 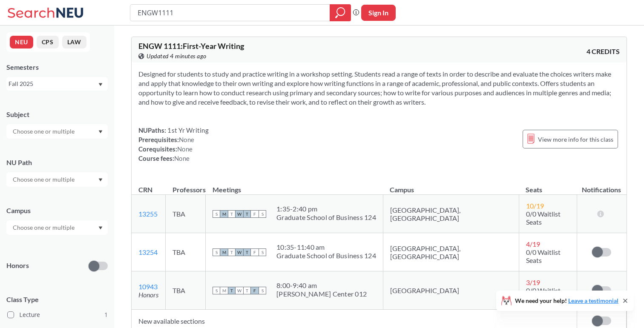 I want to click on div: 10:35 - 11:40 am, so click(x=326, y=247).